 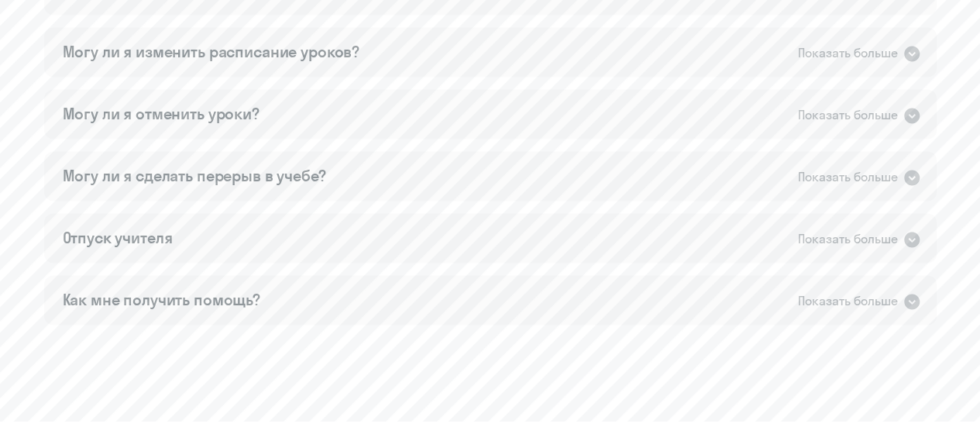 What do you see at coordinates (211, 51) in the screenshot?
I see `font: Могу ли я изменить расписание уроков?` at bounding box center [211, 51].